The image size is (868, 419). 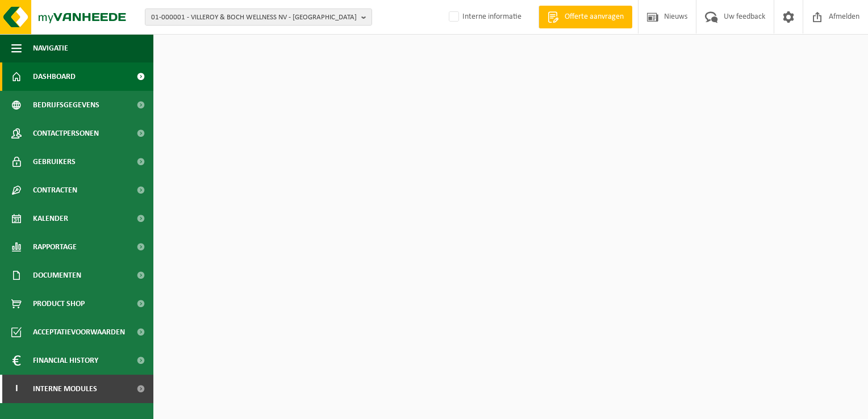 What do you see at coordinates (55, 190) in the screenshot?
I see `span: Contracten` at bounding box center [55, 190].